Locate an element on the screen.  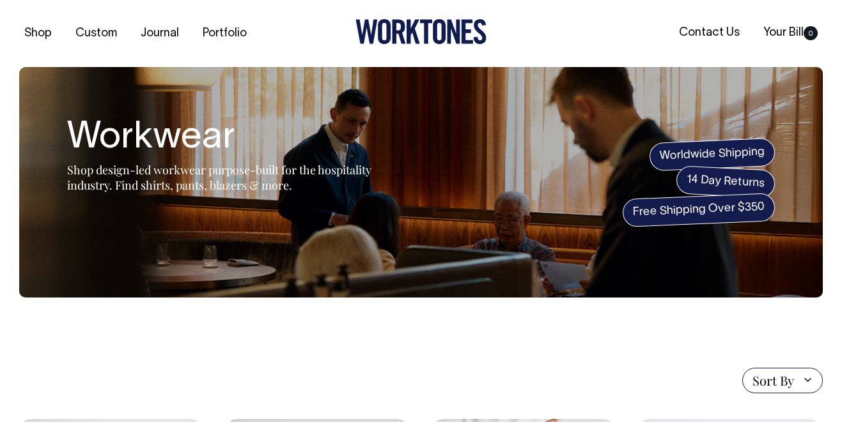
span: Shop design-led workwear purpose-built for the hospitality industry. Find shirts, pants, blazers ... is located at coordinates (219, 178).